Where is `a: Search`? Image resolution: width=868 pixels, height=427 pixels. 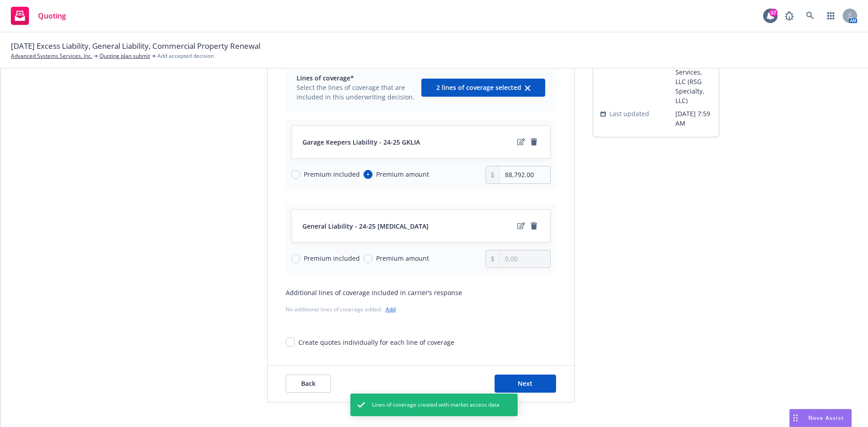 a: Search is located at coordinates (810, 16).